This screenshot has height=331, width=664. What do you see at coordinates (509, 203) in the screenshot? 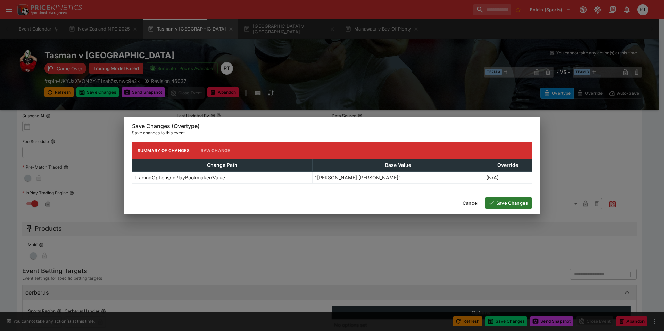
I see `button: Save Changes` at bounding box center [509, 203].